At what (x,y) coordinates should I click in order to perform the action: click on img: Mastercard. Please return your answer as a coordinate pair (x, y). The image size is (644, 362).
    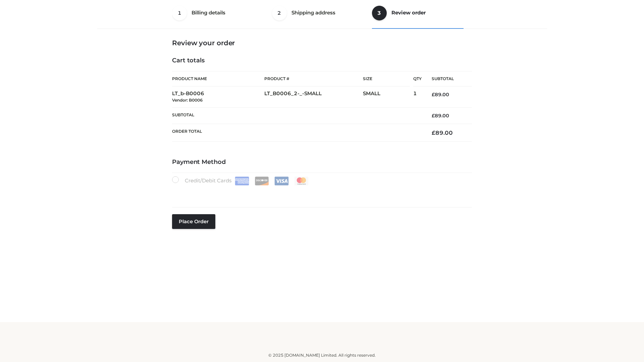
    Looking at the image, I should click on (301, 181).